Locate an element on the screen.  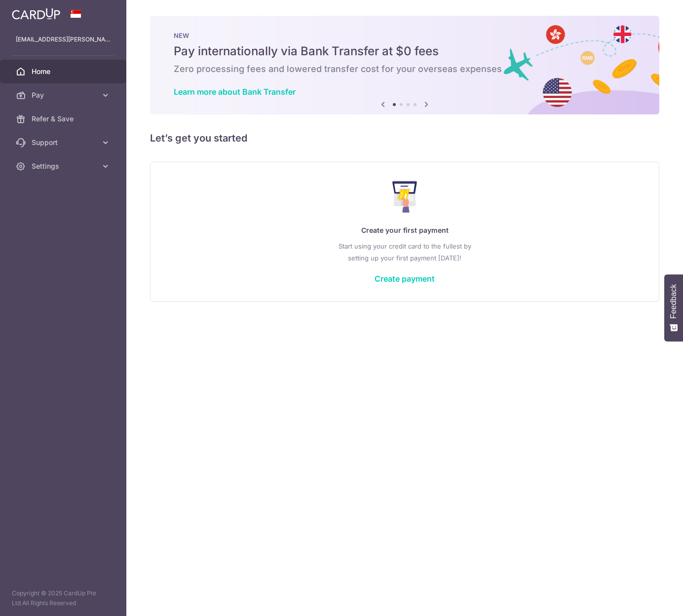
p: Create your first payment is located at coordinates (405, 230).